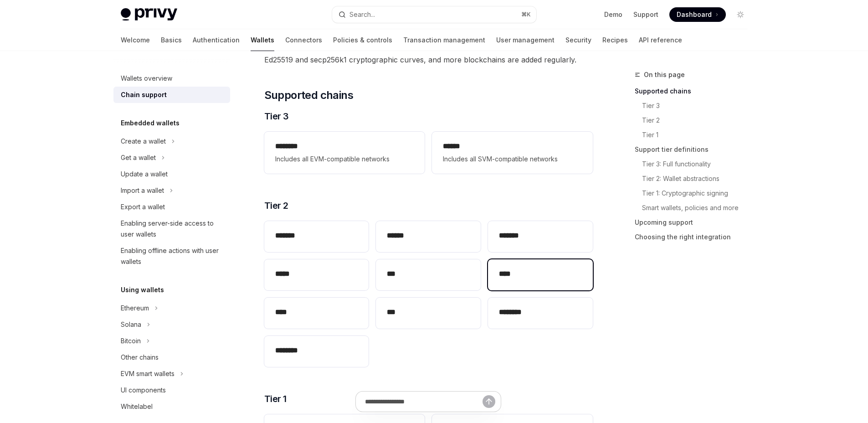 Image resolution: width=868 pixels, height=423 pixels. I want to click on a: Smart wallets, policies and more, so click(695, 208).